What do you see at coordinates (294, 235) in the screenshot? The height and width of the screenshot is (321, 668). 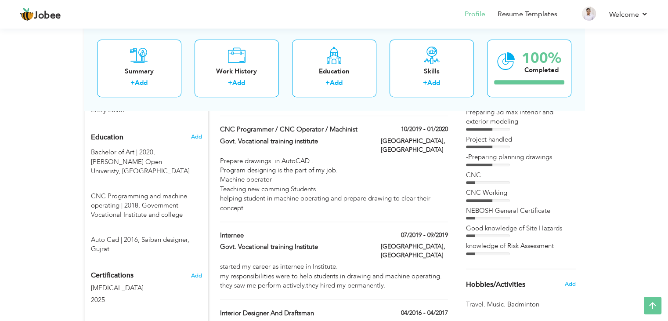 I see `label: Internee` at bounding box center [294, 235].